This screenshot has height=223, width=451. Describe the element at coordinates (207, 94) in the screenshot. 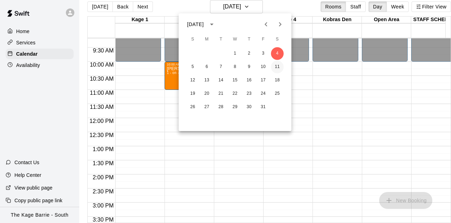

I see `button: 20` at that location.